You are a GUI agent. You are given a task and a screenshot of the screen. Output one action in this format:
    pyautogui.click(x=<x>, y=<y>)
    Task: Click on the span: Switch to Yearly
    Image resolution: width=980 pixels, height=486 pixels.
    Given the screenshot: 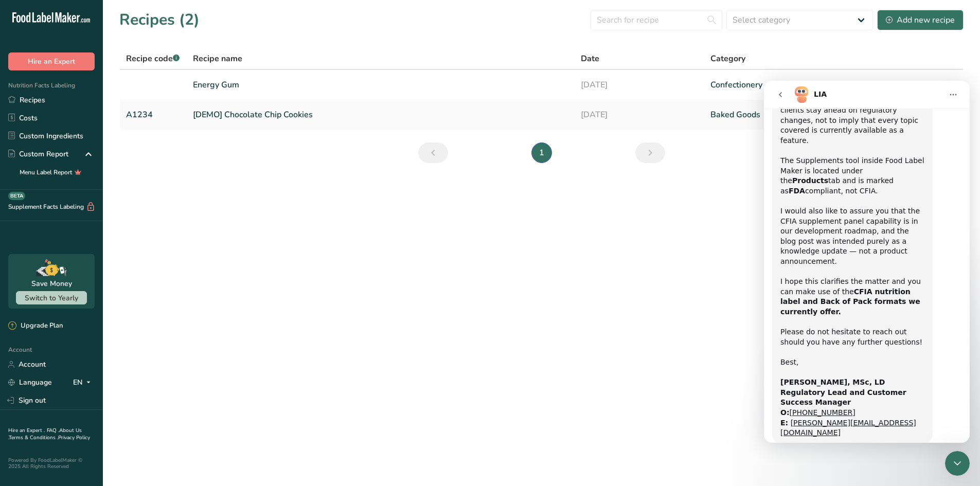 What is the action you would take?
    pyautogui.click(x=51, y=298)
    